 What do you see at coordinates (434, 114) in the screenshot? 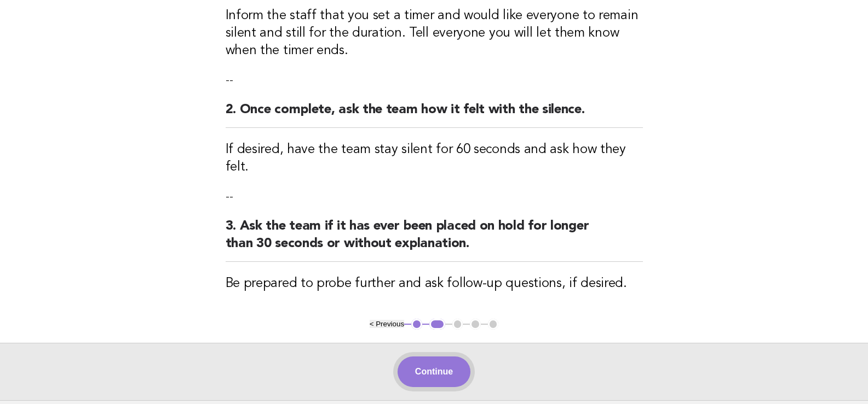
I see `h2: 2. Once complete, ask the team how it felt with the silence.` at bounding box center [434, 114].